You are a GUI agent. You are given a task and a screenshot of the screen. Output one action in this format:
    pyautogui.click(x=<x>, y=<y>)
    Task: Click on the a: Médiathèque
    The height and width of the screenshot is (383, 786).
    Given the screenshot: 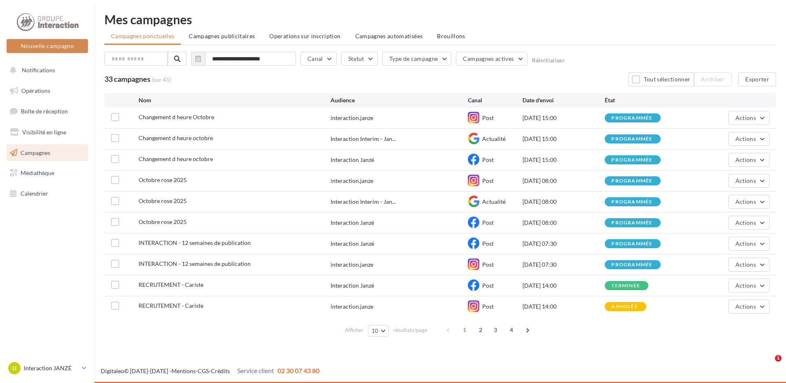 What is the action you would take?
    pyautogui.click(x=47, y=173)
    